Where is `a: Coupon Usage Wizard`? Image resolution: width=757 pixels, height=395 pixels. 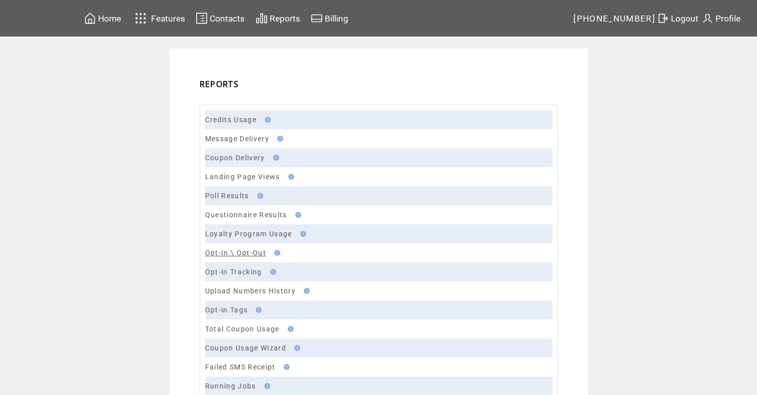 a: Coupon Usage Wizard is located at coordinates (246, 348).